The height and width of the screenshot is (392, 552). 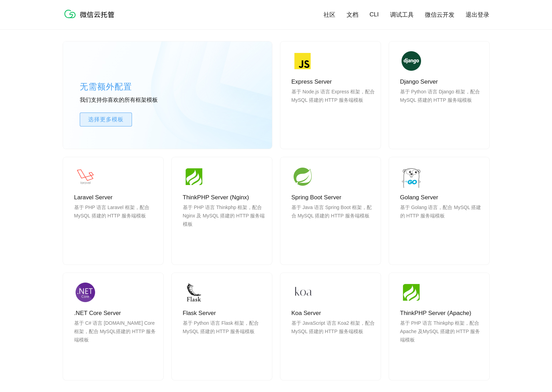 What do you see at coordinates (116, 220) in the screenshot?
I see `p: 基于 PHP 语言 Laravel 框架，配合 MySQL 搭建的 HTTP 服务端模板` at bounding box center [116, 220].